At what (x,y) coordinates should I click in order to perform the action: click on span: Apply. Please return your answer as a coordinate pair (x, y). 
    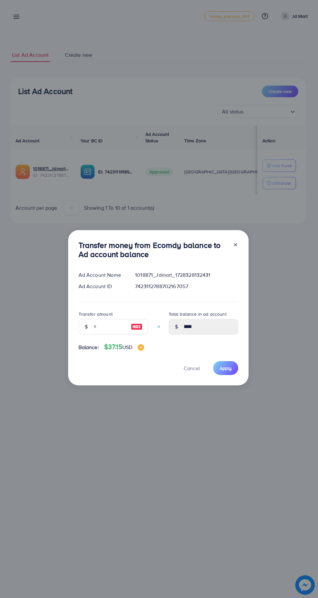
    Looking at the image, I should click on (225, 368).